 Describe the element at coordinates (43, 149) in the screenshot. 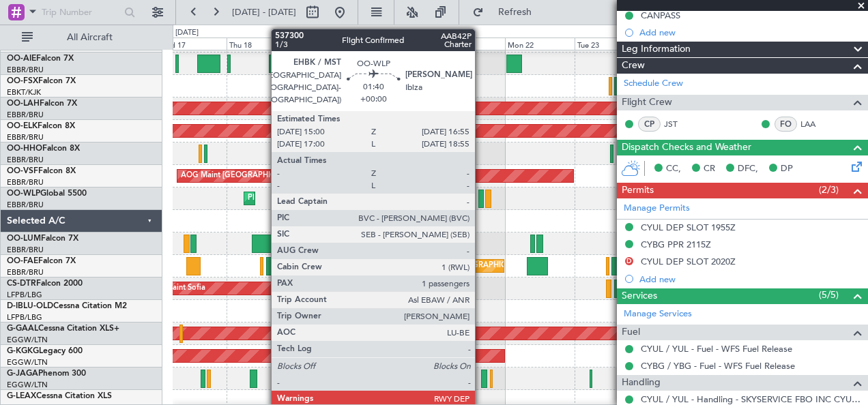

I see `a: OO-HHOFalcon 8X` at that location.